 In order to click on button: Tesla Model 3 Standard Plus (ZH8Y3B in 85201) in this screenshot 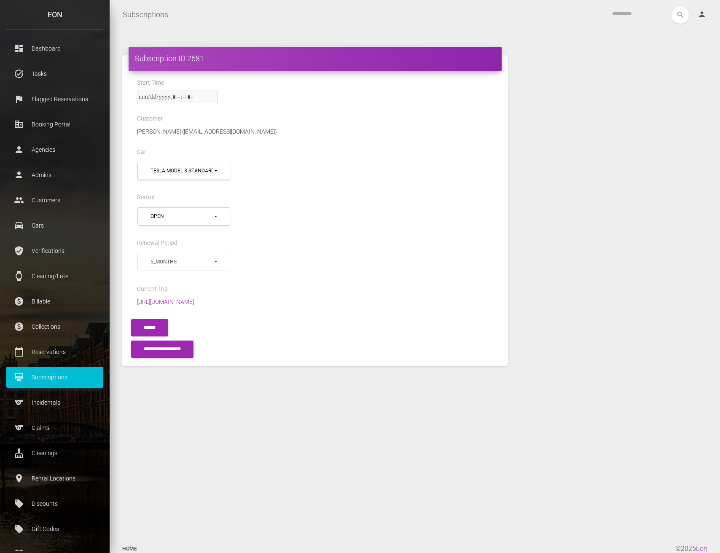, I will do `click(184, 171)`.